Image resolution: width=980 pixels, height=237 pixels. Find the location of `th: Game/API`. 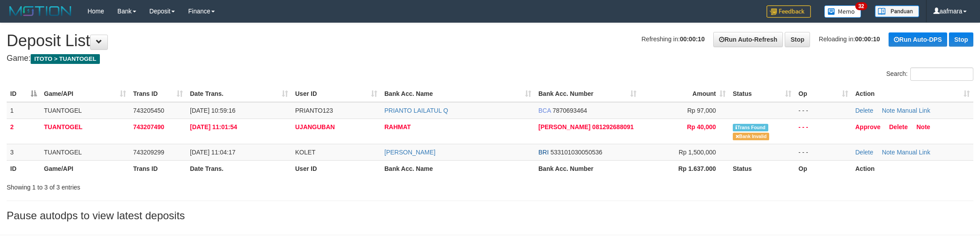

th: Game/API is located at coordinates (84, 168).